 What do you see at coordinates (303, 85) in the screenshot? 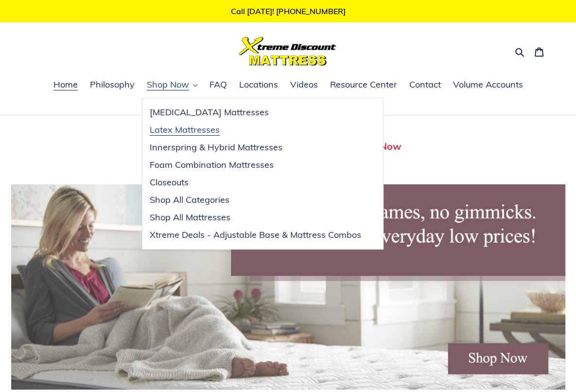
I see `a: Videos` at bounding box center [303, 85].